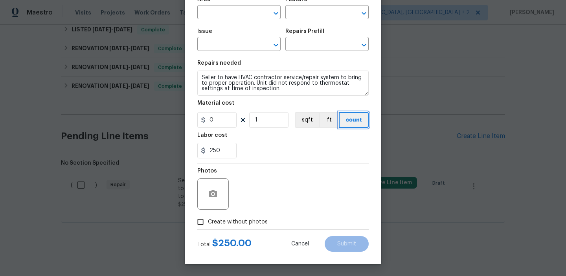 This screenshot has width=566, height=276. What do you see at coordinates (232, 243) in the screenshot?
I see `span: $ 250.00` at bounding box center [232, 243].